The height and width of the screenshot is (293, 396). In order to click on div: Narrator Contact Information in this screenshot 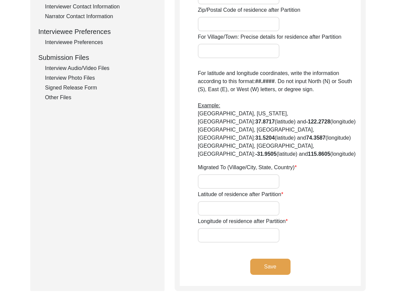, I will do `click(101, 16)`.